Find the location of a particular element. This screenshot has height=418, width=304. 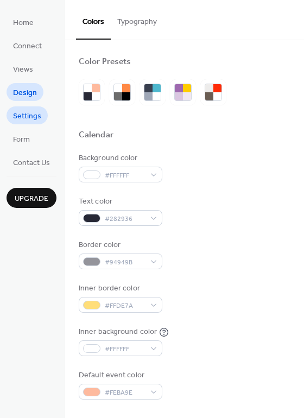

div: Color Presets is located at coordinates (105, 62).